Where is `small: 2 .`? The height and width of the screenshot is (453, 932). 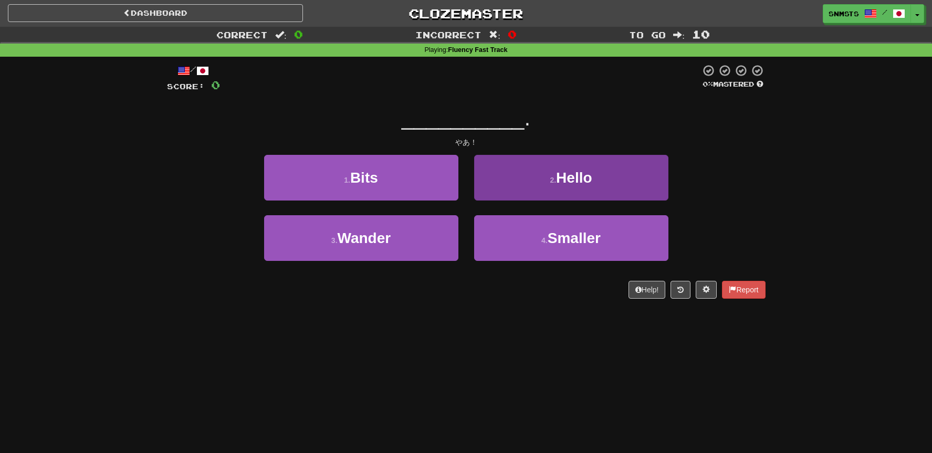 small: 2 . is located at coordinates (553, 180).